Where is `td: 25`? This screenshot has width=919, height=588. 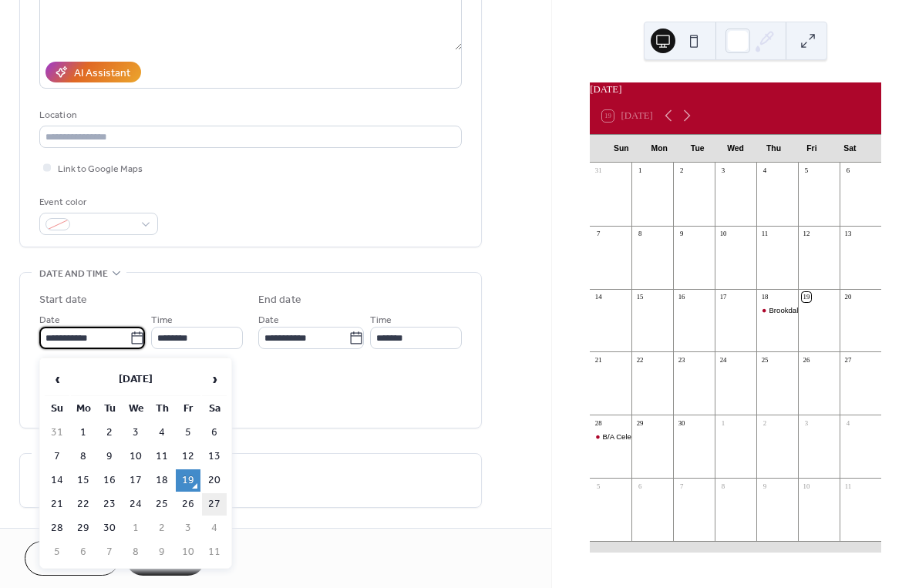
td: 25 is located at coordinates (162, 504).